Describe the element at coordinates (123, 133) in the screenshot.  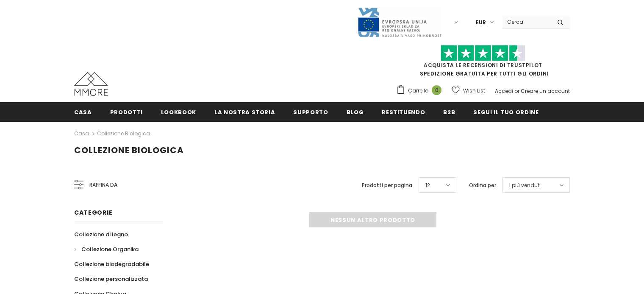
I see `a: Collezione biologica` at that location.